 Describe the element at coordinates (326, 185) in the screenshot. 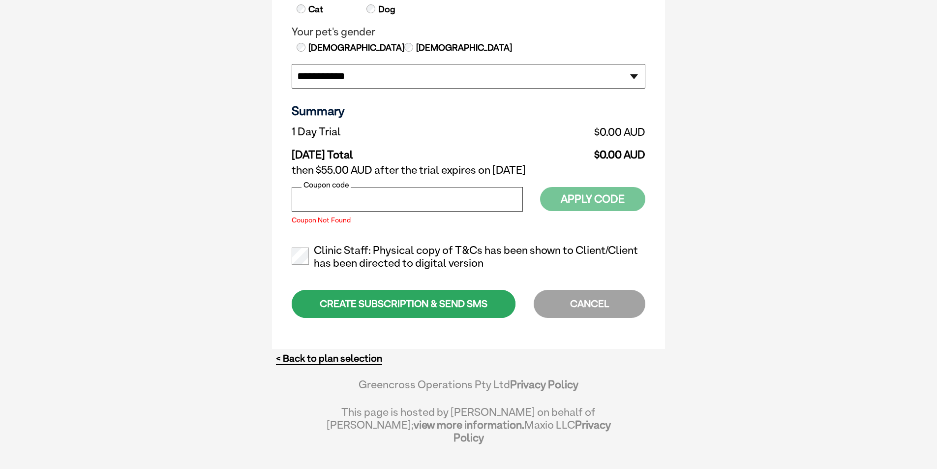

I see `label: Coupon code` at that location.